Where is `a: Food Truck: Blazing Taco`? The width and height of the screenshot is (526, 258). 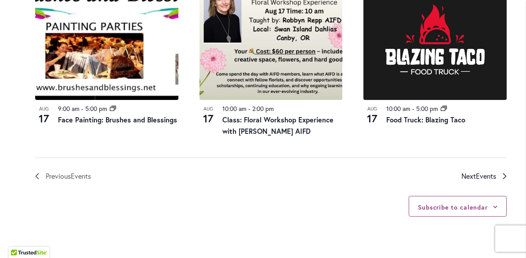
a: Food Truck: Blazing Taco is located at coordinates (426, 119).